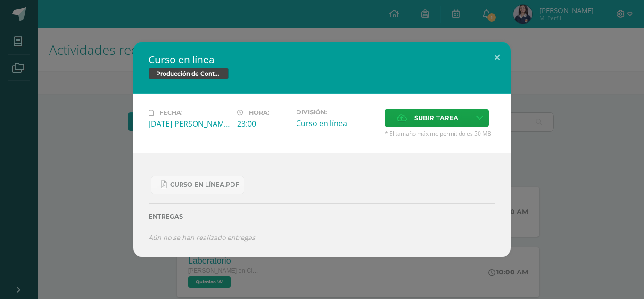  What do you see at coordinates (263, 124) in the screenshot?
I see `div: 23:00` at bounding box center [263, 124].